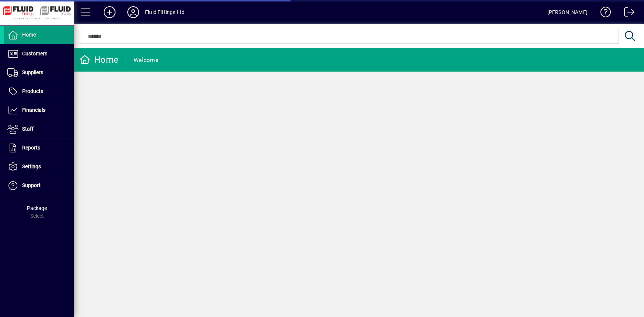 The width and height of the screenshot is (644, 317). What do you see at coordinates (31, 166) in the screenshot?
I see `span: Settings` at bounding box center [31, 166].